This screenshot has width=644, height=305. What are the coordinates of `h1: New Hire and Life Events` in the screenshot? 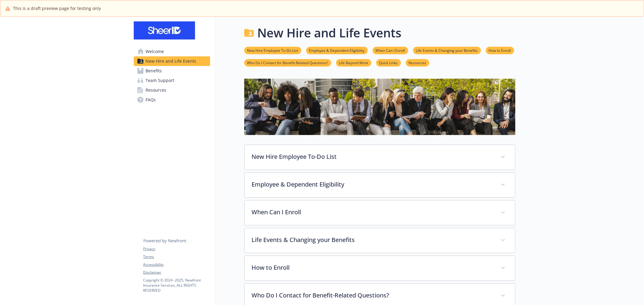 It's located at (329, 33).